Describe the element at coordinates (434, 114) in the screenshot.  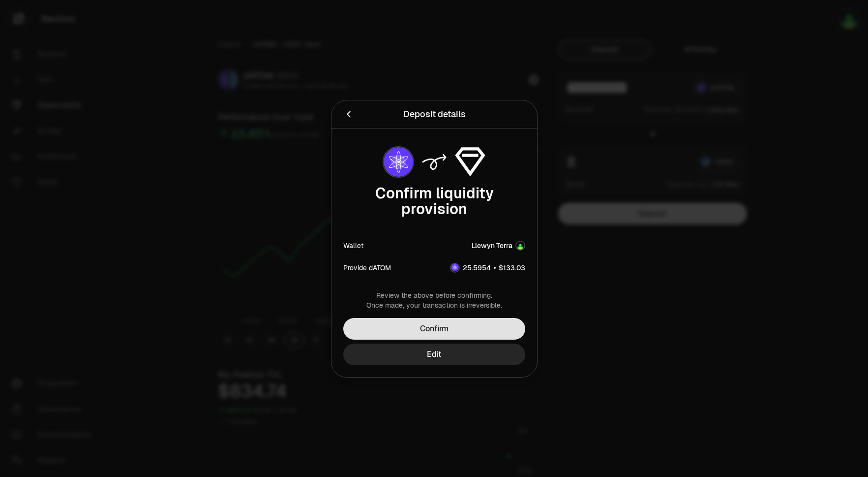
I see `div: Deposit details` at that location.